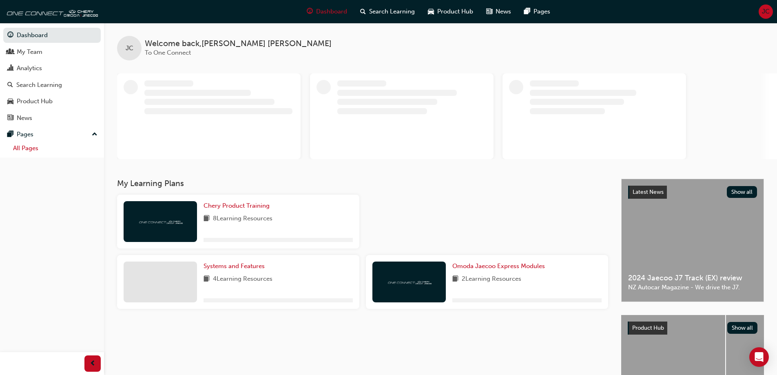  I want to click on span: 2024 Jaecoo J7 Track (EX) review, so click(692, 278).